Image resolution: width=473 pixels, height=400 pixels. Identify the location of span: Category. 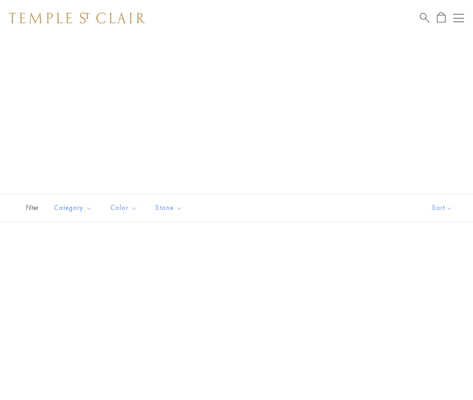
(74, 208).